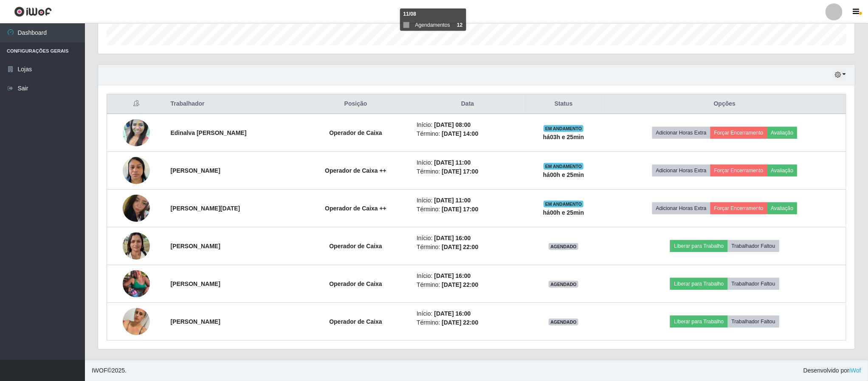 The image size is (868, 381). I want to click on img: 1744399618911.jpeg, so click(136, 284).